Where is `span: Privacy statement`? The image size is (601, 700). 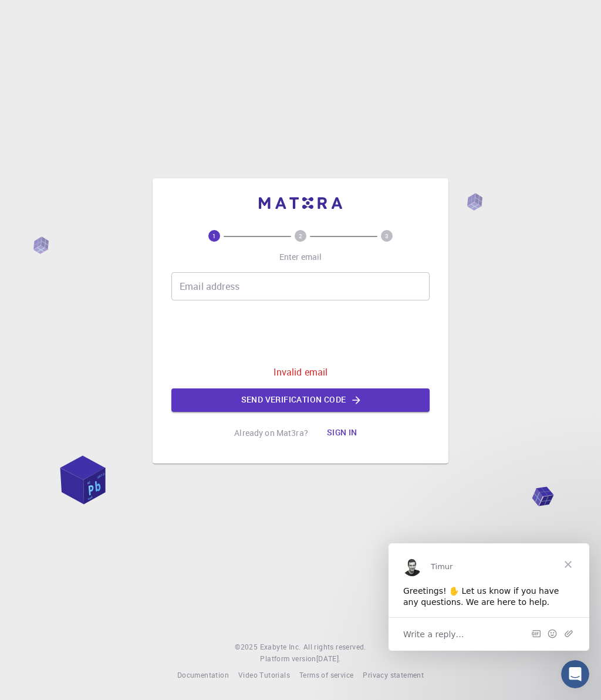 span: Privacy statement is located at coordinates (393, 675).